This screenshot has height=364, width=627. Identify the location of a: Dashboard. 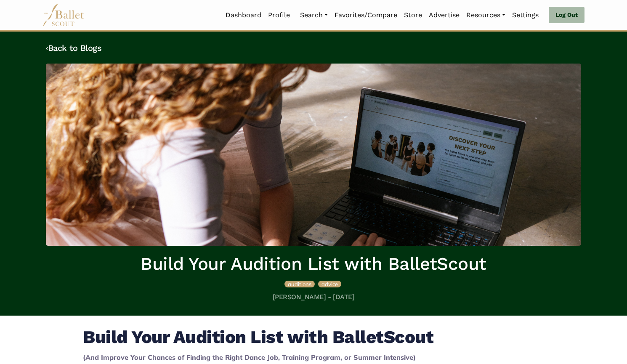
(243, 15).